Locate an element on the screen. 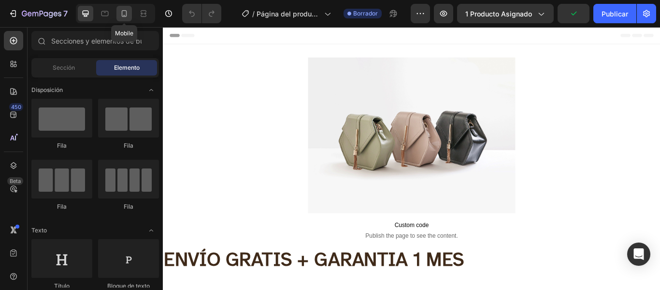  button: 1 producto asignado is located at coordinates (506, 14).